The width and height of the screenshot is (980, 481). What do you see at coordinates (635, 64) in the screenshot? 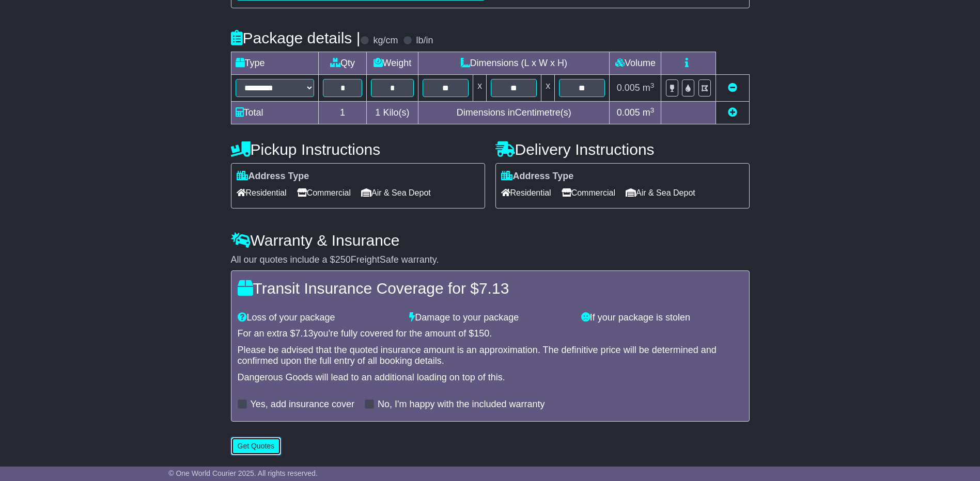
I see `td: Volume` at bounding box center [635, 64].